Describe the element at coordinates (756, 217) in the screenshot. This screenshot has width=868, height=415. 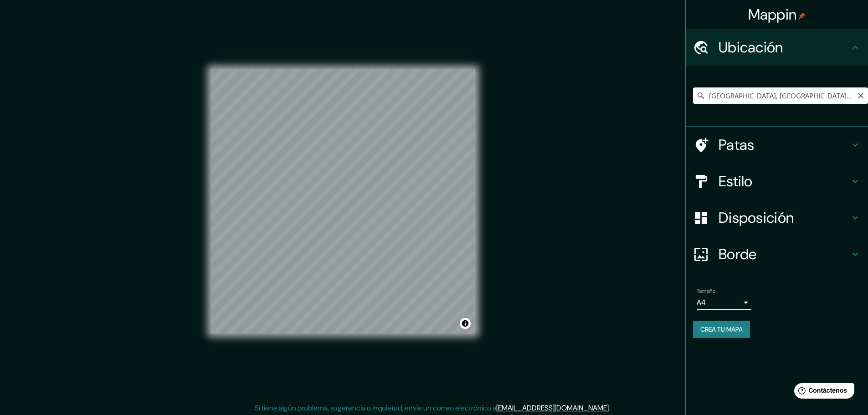
I see `font: Disposición` at that location.